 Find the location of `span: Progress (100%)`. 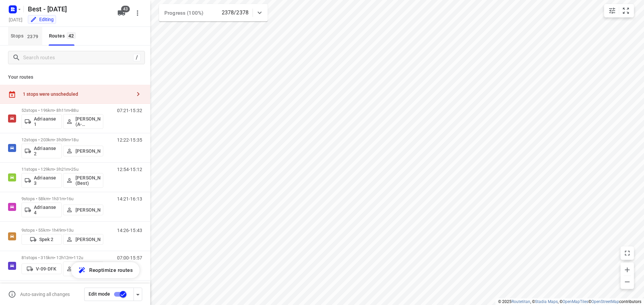

span: Progress (100%) is located at coordinates (184, 13).